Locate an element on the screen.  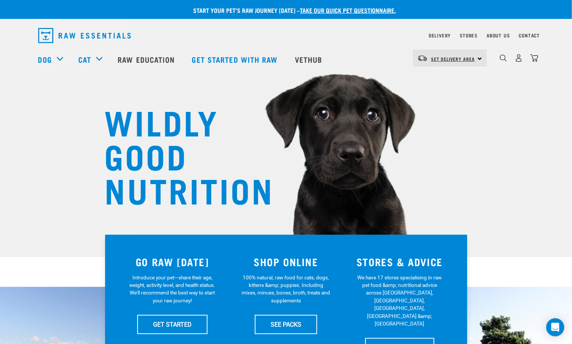
h1: WILDLY GOOD NUTRITION is located at coordinates (180, 155).